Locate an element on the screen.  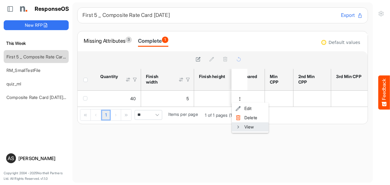
a: RM_SmallTestFile is located at coordinates (24, 70).